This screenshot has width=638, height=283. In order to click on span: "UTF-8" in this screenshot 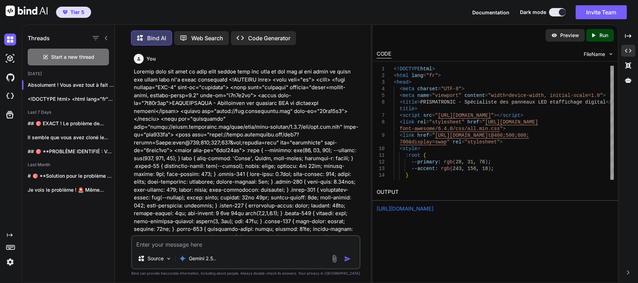, I will do `click(451, 89)`.